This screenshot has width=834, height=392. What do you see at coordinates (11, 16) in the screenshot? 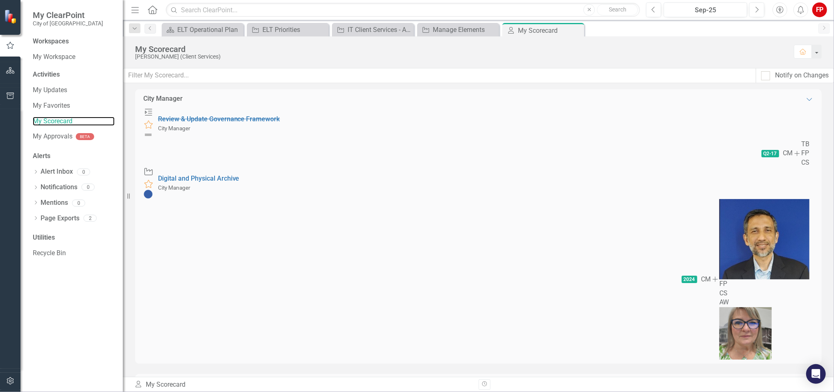
I see `img: ClearPoint Strategy` at bounding box center [11, 16].